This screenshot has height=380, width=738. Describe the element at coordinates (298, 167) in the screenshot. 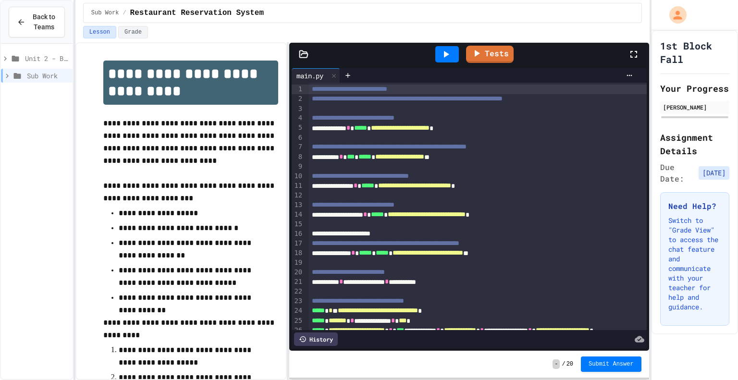

I see `div: 9` at that location.